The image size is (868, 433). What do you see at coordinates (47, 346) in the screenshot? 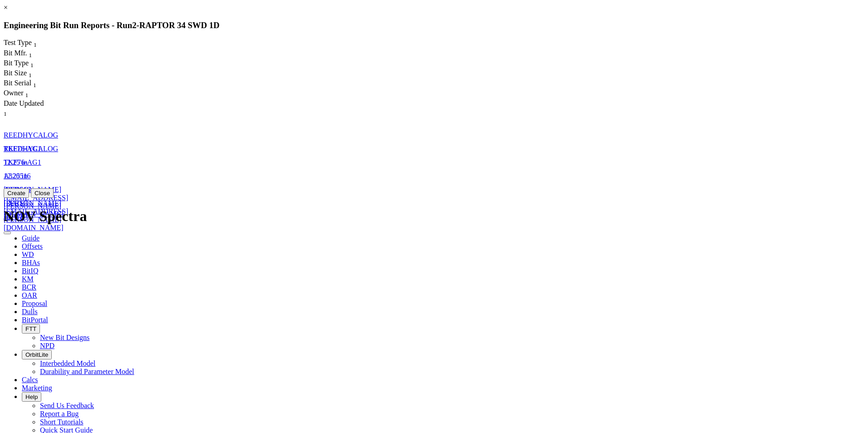
I see `a: NPD` at bounding box center [47, 346].